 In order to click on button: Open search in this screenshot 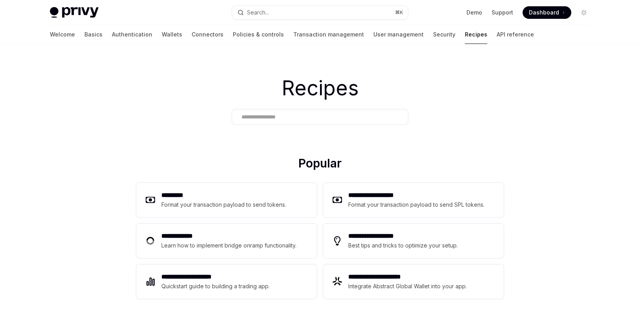, I will do `click(320, 13)`.